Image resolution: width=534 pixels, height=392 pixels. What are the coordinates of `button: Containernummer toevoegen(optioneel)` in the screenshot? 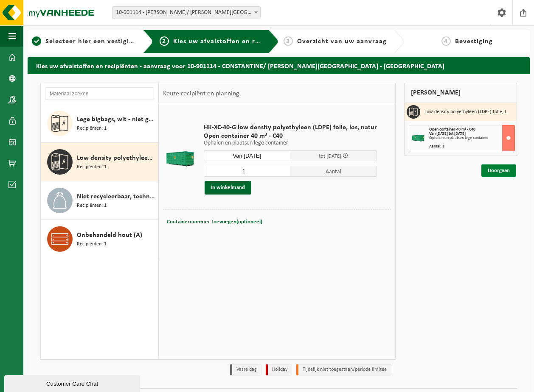 It's located at (214, 222).